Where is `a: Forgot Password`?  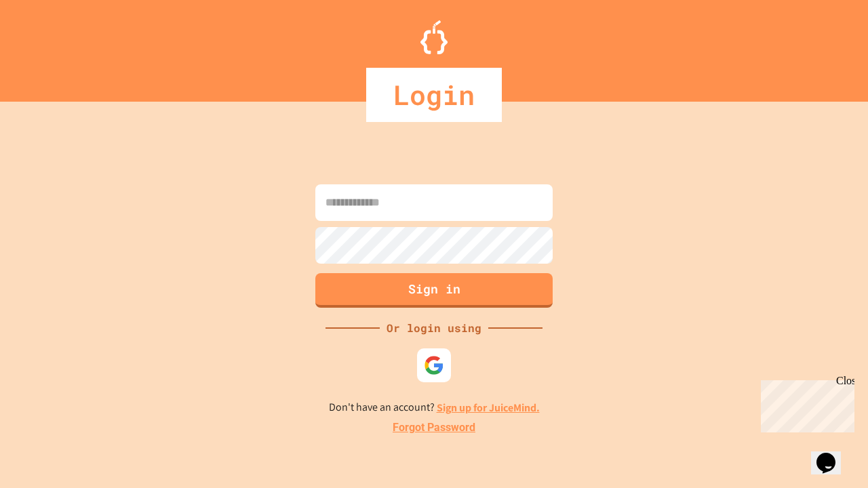
a: Forgot Password is located at coordinates (434, 428).